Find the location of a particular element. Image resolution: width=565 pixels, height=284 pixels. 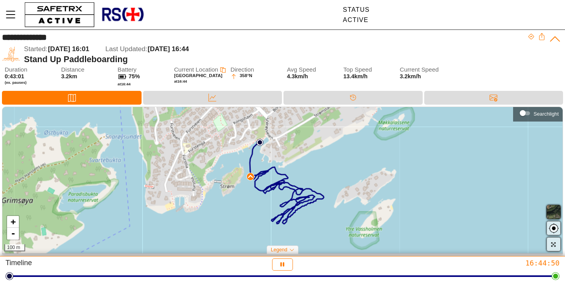

span: Legend is located at coordinates (279, 250).